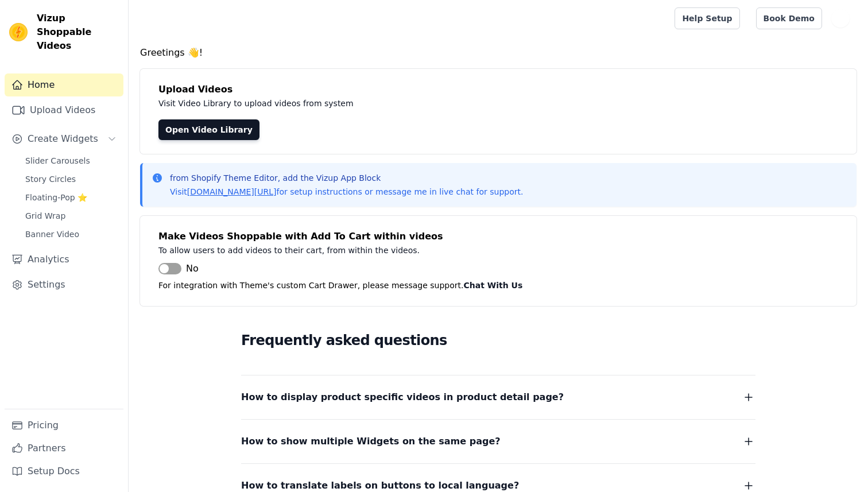  Describe the element at coordinates (371, 442) in the screenshot. I see `span: How to show multiple Widgets on the same page?` at that location.